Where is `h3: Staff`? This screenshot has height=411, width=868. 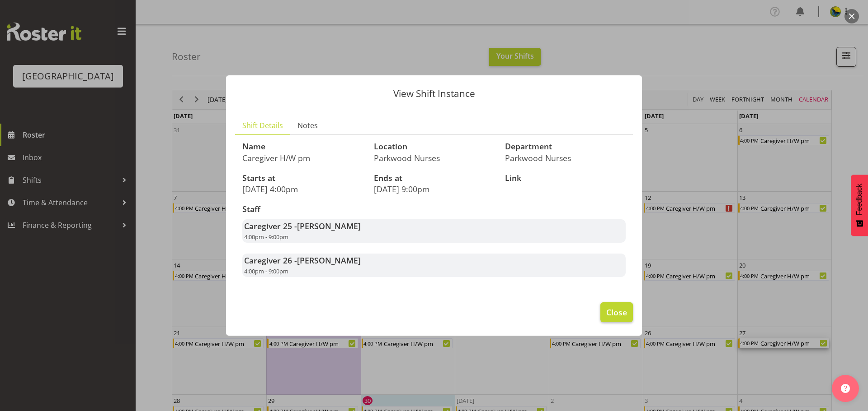
h3: Staff is located at coordinates (434, 209).